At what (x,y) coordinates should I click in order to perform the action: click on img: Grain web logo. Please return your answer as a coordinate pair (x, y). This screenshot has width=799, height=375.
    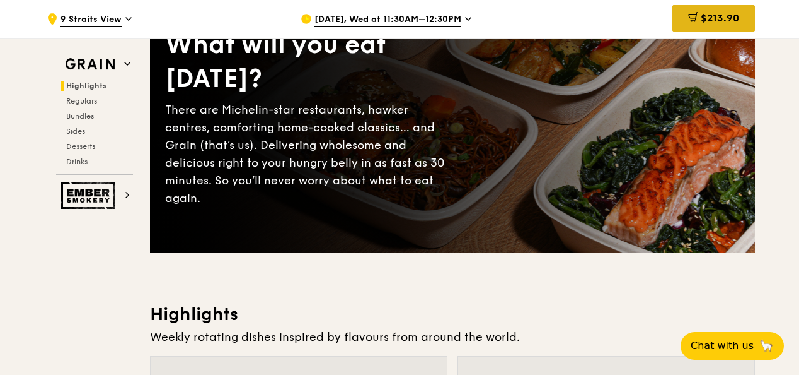
    Looking at the image, I should click on (90, 64).